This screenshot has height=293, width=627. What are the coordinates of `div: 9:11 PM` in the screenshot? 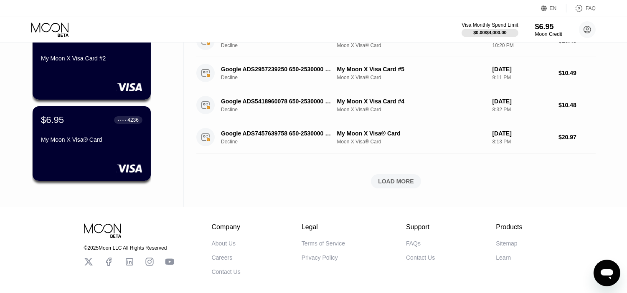 It's located at (522, 78).